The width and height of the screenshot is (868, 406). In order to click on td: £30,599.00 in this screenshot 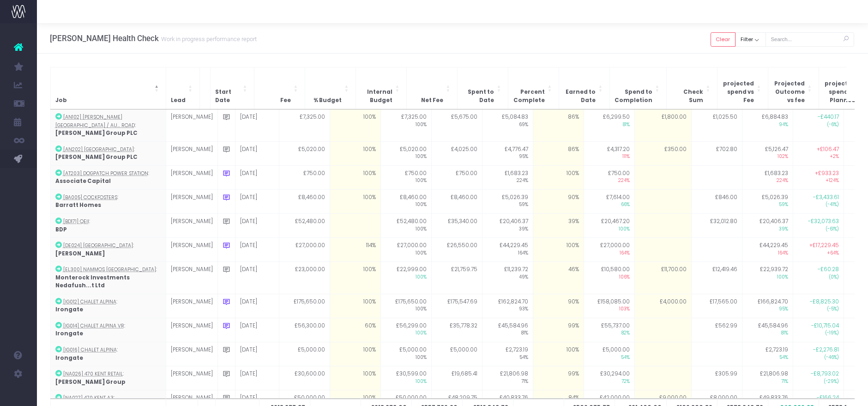, I will do `click(406, 378)`.